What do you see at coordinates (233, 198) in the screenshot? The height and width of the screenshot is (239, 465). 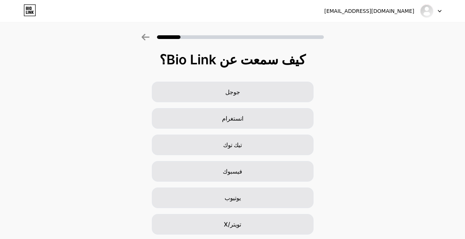 I see `font: يوتيوب` at bounding box center [233, 198].